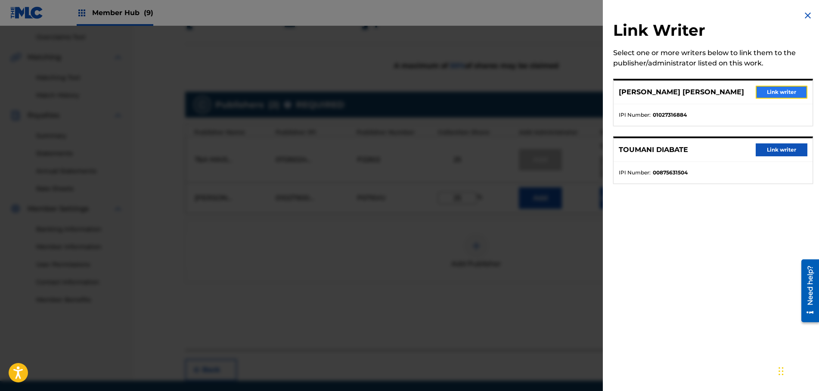 Image resolution: width=819 pixels, height=391 pixels. I want to click on div: Drag, so click(781, 371).